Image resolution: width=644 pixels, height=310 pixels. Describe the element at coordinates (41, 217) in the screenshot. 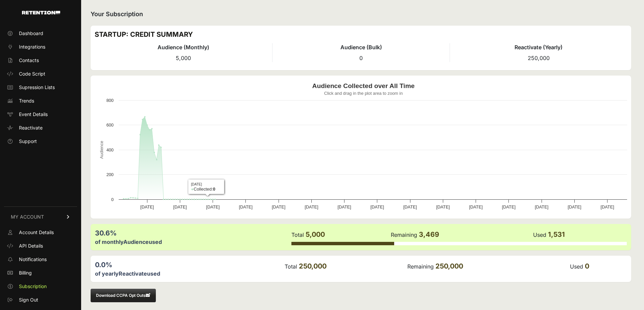

I see `a: MY ACCOUNT` at that location.